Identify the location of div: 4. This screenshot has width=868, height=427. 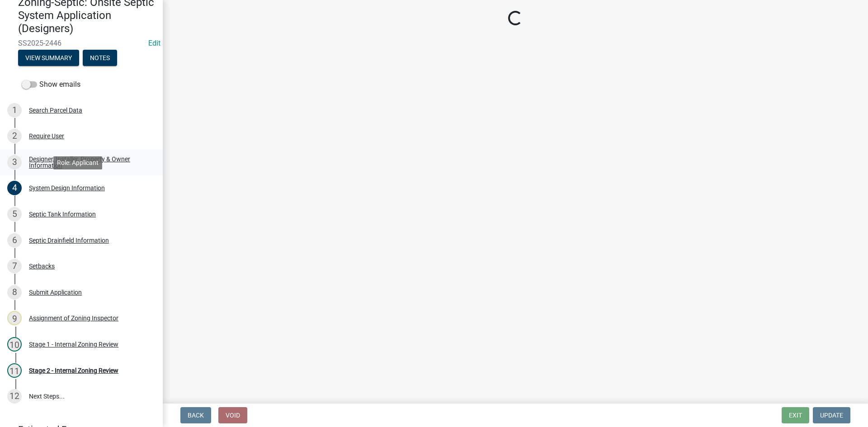
(15, 188).